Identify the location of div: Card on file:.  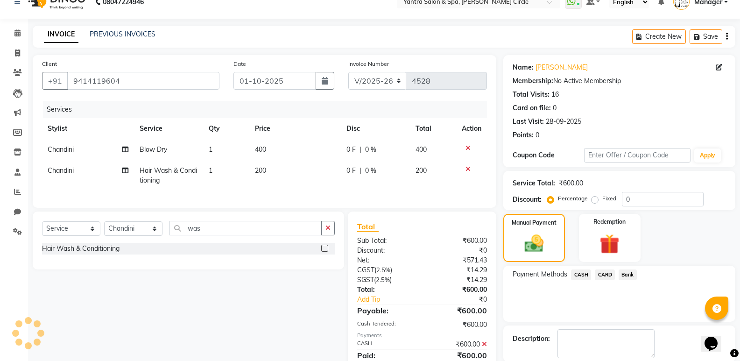
(532, 108).